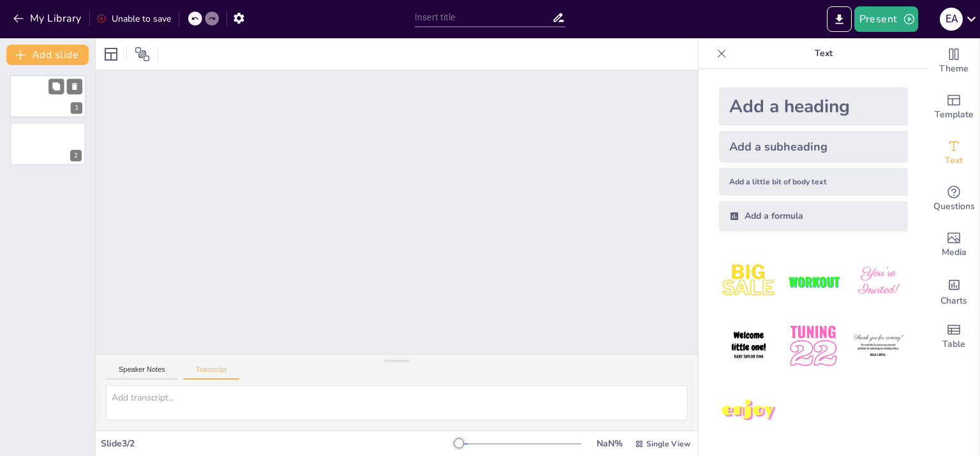 The width and height of the screenshot is (980, 456). What do you see at coordinates (211, 373) in the screenshot?
I see `button: Transcript` at bounding box center [211, 373].